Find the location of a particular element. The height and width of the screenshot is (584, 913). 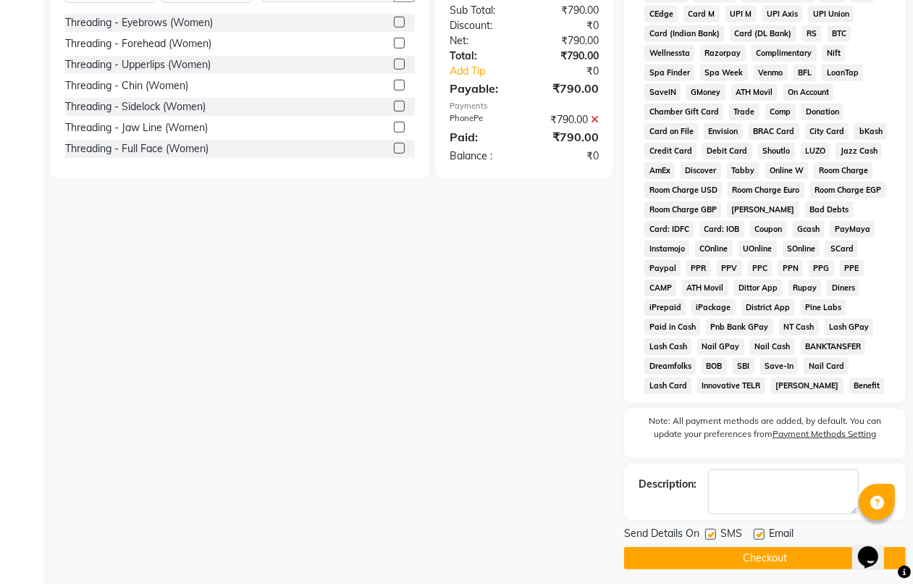

div: Payments is located at coordinates (524, 106).